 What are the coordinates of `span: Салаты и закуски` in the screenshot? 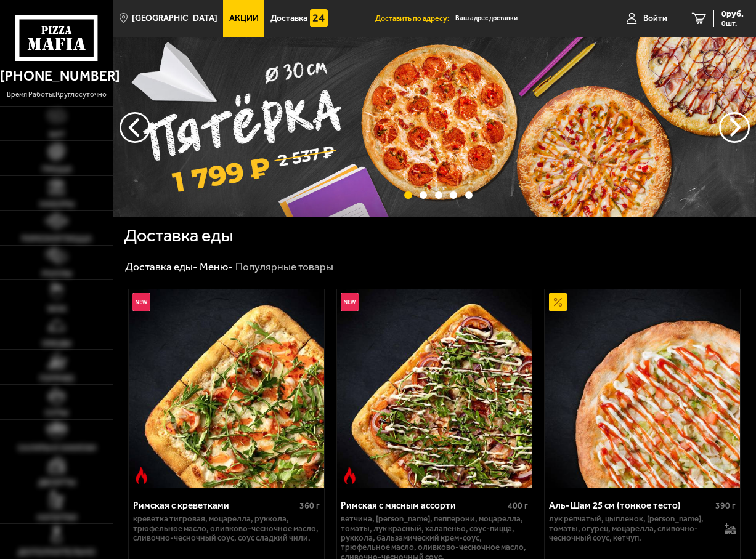 It's located at (56, 448).